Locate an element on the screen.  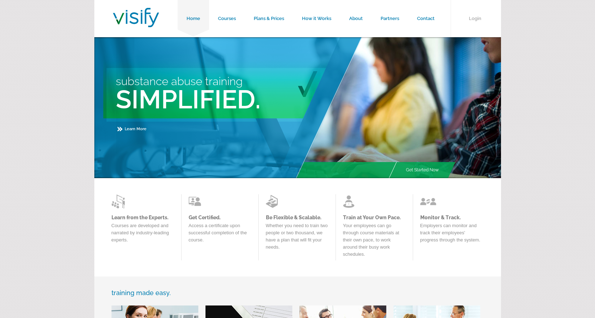
a: Monitor & Track. is located at coordinates (452, 217).